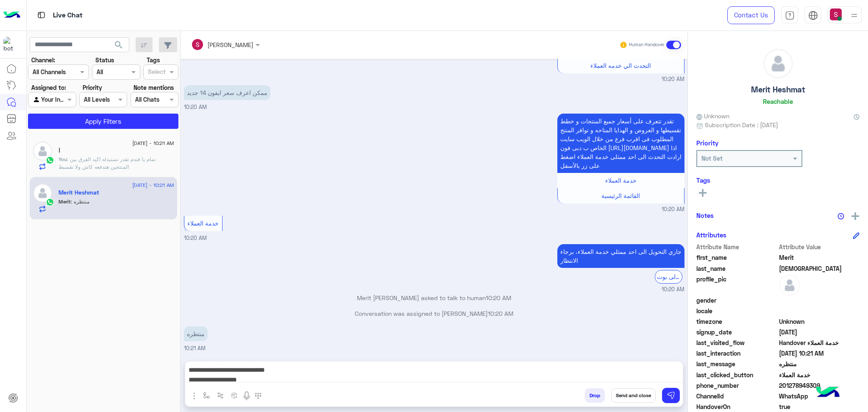 The height and width of the screenshot is (412, 868). Describe the element at coordinates (737, 374) in the screenshot. I see `span: last_clicked_button` at that location.